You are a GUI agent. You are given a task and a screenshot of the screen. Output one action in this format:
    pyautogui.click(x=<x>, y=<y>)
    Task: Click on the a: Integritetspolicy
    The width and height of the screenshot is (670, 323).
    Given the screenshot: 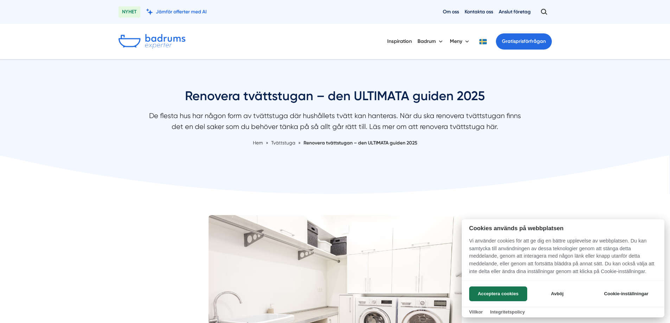 What is the action you would take?
    pyautogui.click(x=507, y=312)
    